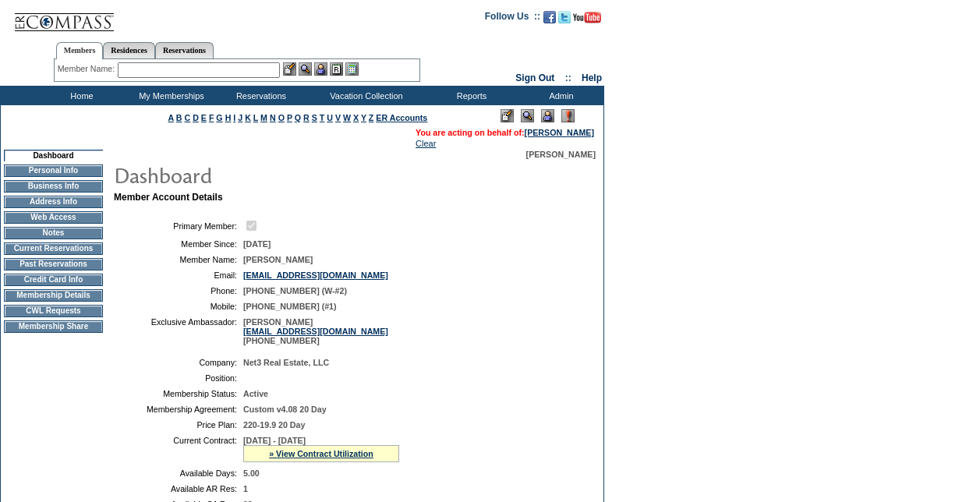  Describe the element at coordinates (371, 118) in the screenshot. I see `a: Z` at that location.